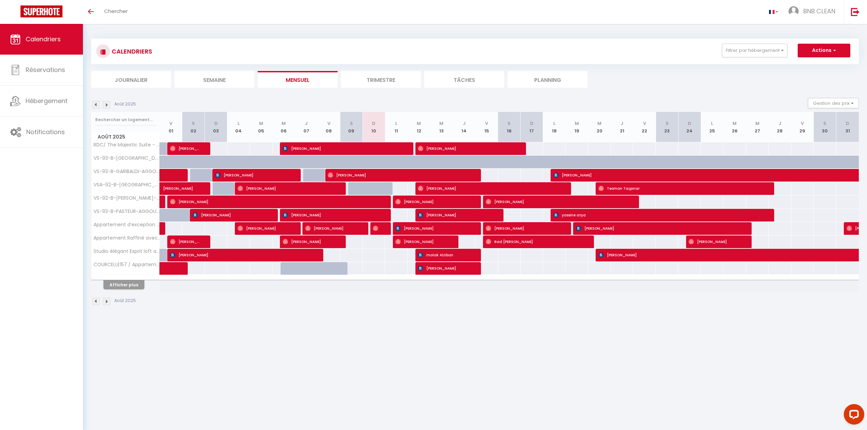  Describe the element at coordinates (667, 127) in the screenshot. I see `th: 23` at that location.